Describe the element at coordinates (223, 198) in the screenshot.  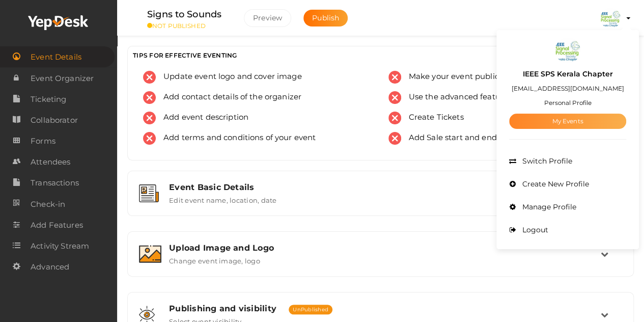
I see `label: Edit event name, location, date` at that location.